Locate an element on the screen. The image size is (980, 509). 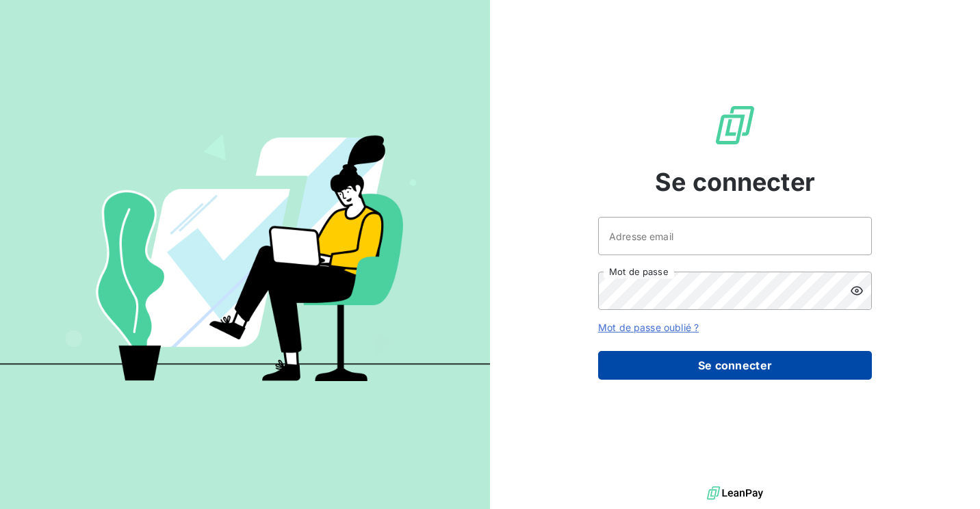
a: Mot de passe oublié ? is located at coordinates (648, 327).